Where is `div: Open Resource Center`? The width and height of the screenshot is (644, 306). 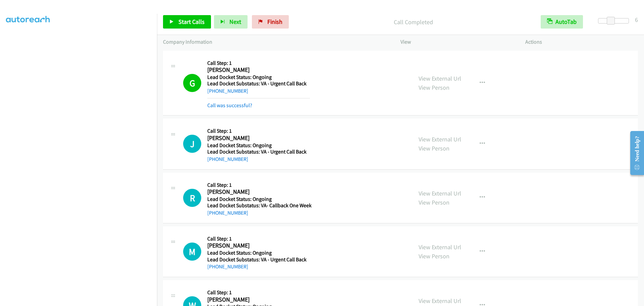 div: Open Resource Center is located at coordinates (13, 26).